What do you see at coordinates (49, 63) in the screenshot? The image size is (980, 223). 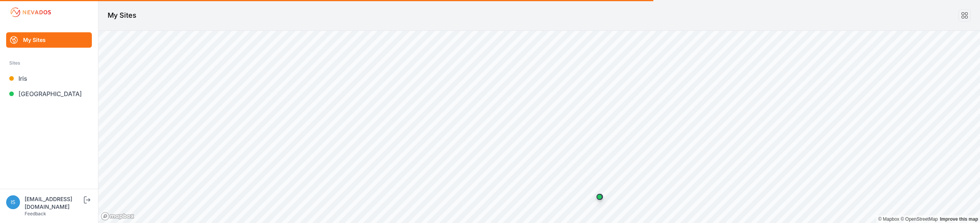 I see `div: Sites` at bounding box center [49, 63].